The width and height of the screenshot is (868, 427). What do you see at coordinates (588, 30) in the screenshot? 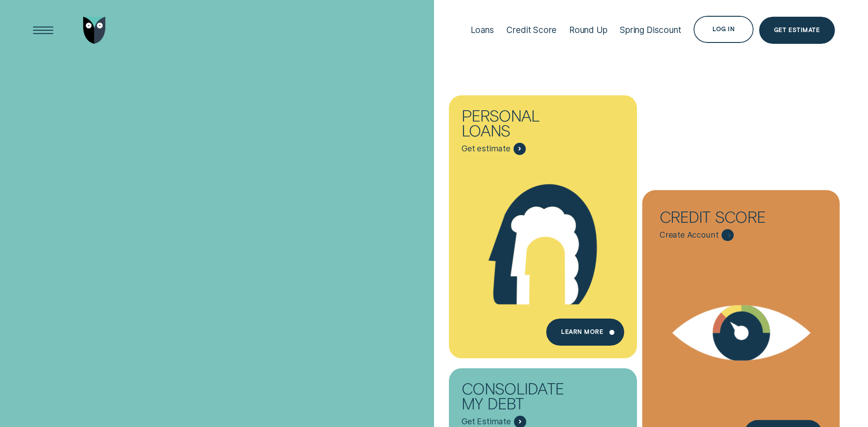
I see `div: Round Up` at bounding box center [588, 30].